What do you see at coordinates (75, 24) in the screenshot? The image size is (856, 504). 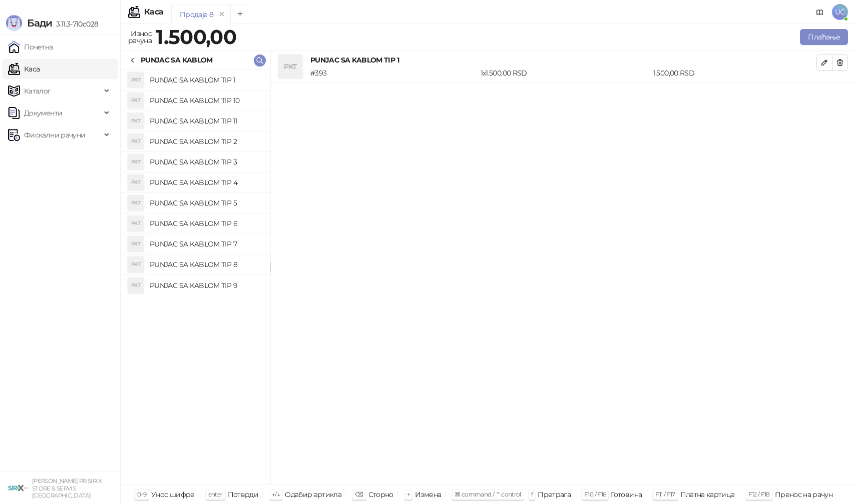 I see `span: 3.11.3-710c028` at bounding box center [75, 24].